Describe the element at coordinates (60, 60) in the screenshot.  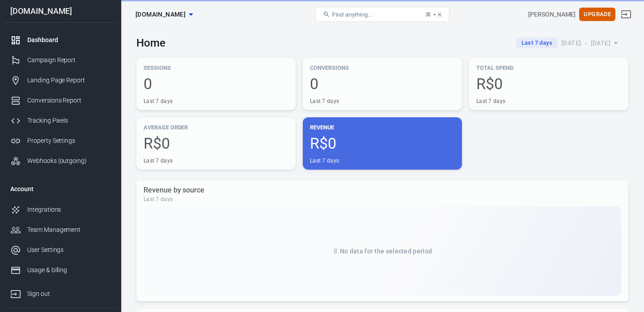
I see `a: Campaign Report` at that location.